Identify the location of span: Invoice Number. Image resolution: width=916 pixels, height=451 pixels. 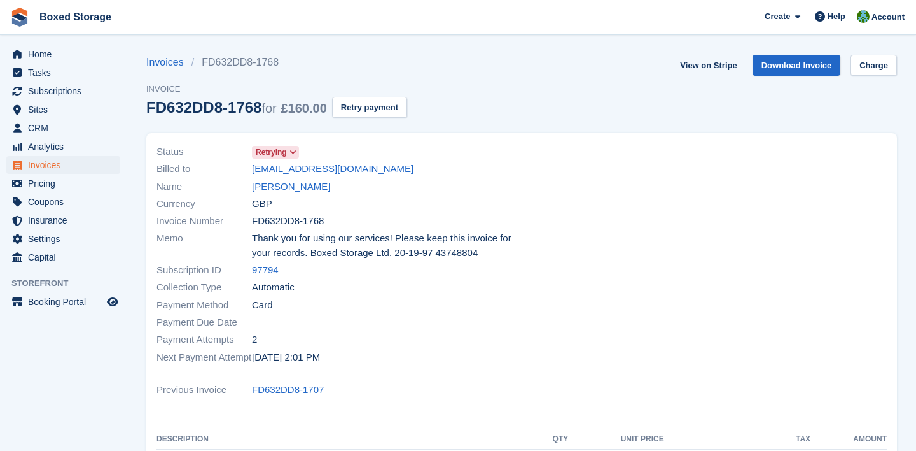
(204, 221).